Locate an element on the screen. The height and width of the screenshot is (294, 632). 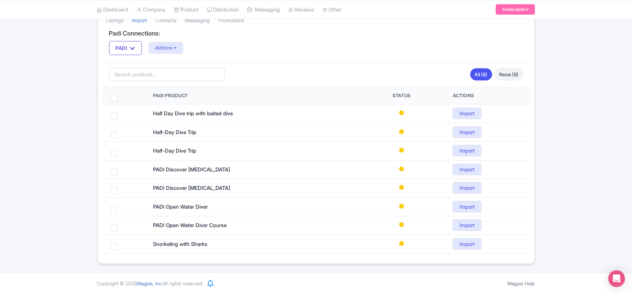
th: Status is located at coordinates (401, 96).